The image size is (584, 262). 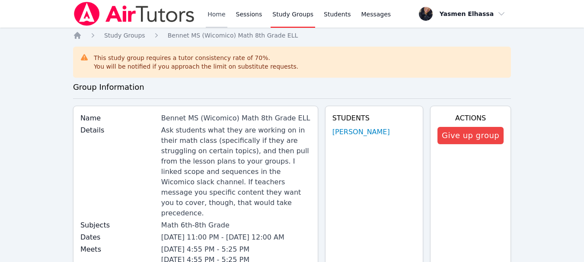 I want to click on a: Study Groups, so click(x=124, y=35).